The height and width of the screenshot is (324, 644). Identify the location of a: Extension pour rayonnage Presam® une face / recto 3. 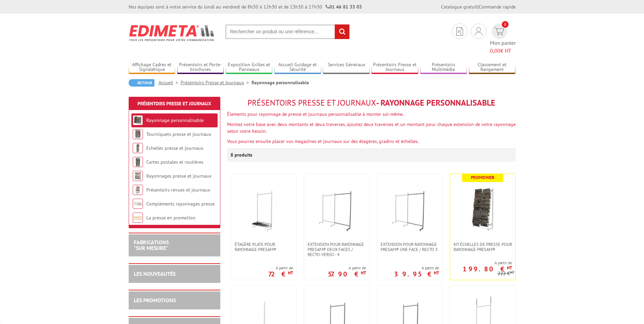
(410, 247).